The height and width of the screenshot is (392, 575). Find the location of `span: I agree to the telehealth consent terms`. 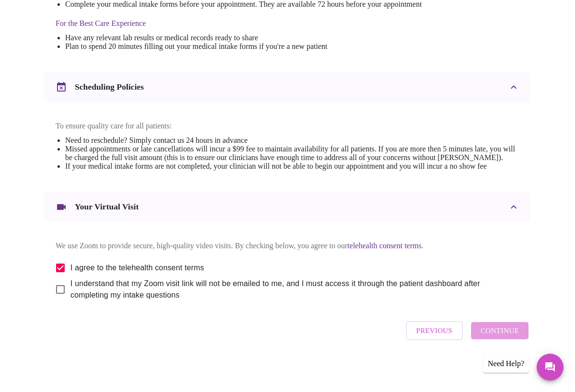

span: I agree to the telehealth consent terms is located at coordinates (137, 268).